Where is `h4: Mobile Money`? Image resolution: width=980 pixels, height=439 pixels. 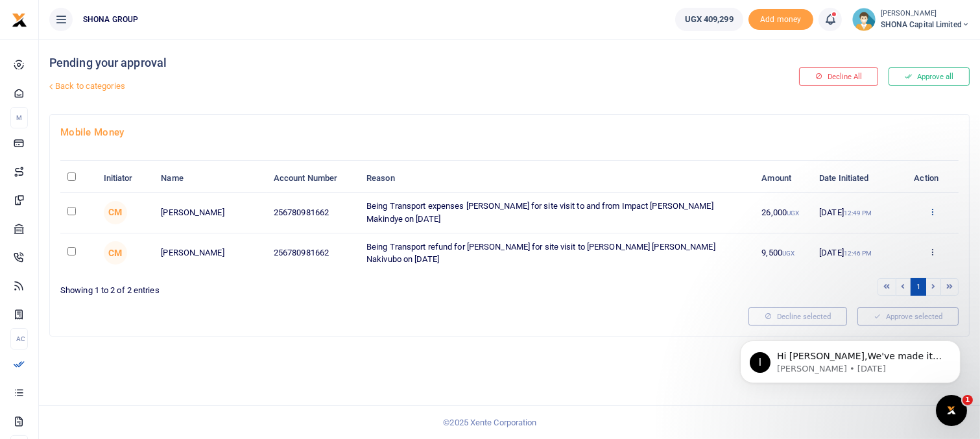
h4: Mobile Money is located at coordinates (510, 132).